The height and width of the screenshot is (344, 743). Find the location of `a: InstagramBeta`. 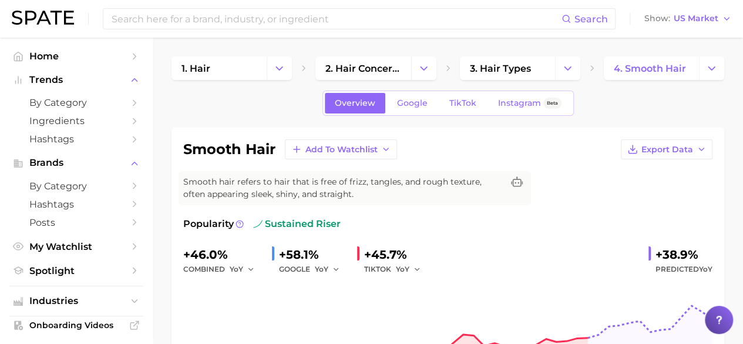

a: InstagramBeta is located at coordinates (530, 103).